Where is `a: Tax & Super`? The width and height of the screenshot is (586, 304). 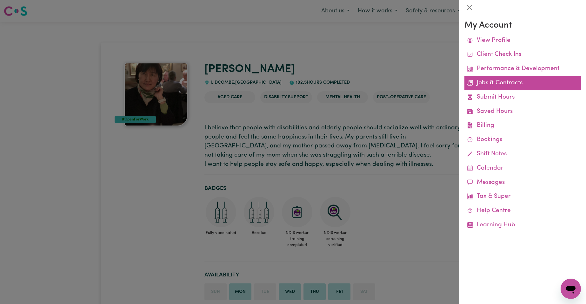 a: Tax & Super is located at coordinates (523, 197).